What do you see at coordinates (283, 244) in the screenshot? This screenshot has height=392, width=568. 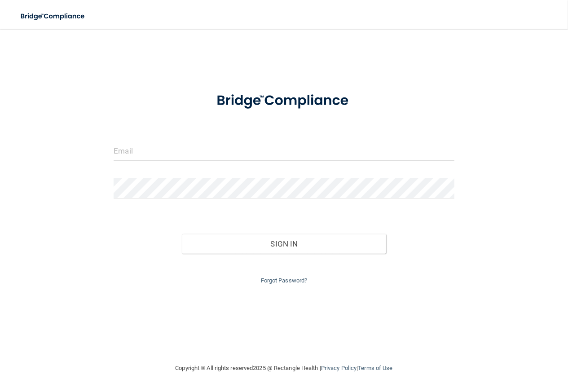 I see `button: Sign In` at bounding box center [283, 244].